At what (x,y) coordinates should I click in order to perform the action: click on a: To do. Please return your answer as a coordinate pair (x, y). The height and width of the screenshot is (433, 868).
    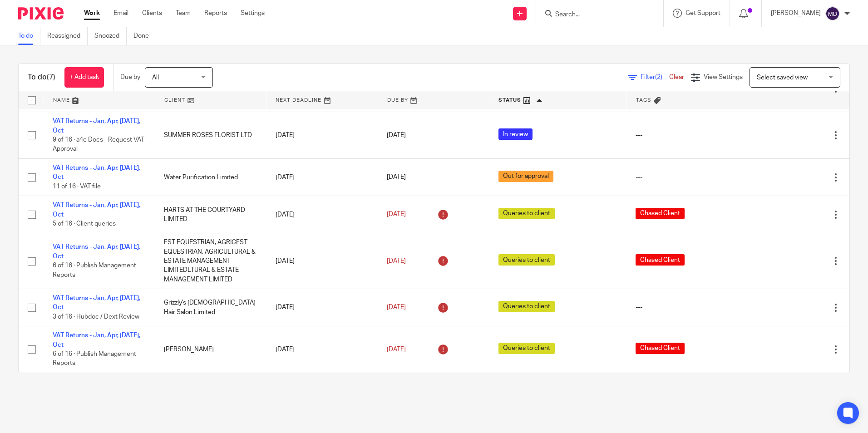
    Looking at the image, I should click on (29, 36).